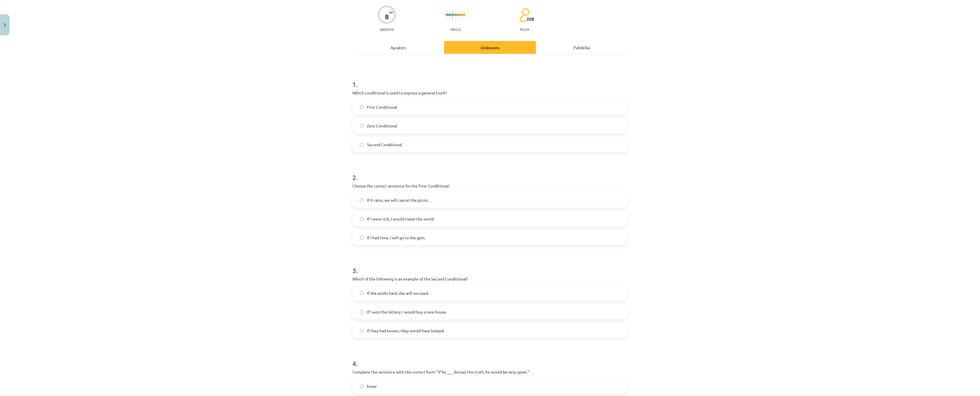  I want to click on input: If I had time, I will go to the gym., so click(361, 237).